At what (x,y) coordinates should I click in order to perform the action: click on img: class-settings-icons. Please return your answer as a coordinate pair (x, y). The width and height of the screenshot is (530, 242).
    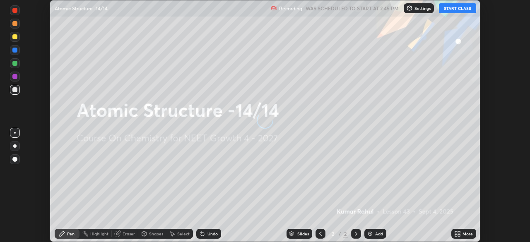
    Looking at the image, I should click on (409, 8).